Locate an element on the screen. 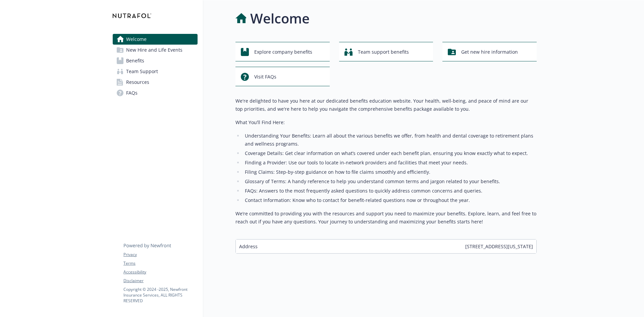 Image resolution: width=644 pixels, height=317 pixels. a: Benefits is located at coordinates (155, 61).